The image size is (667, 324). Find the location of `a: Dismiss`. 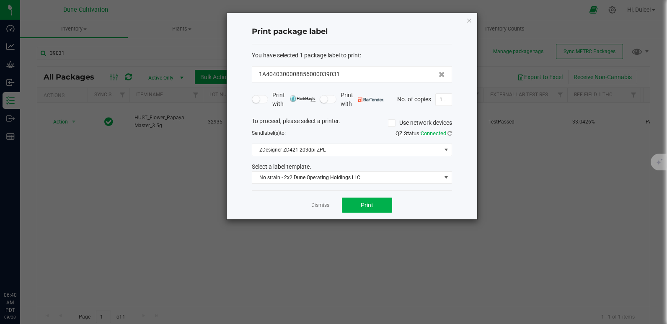

a: Dismiss is located at coordinates (320, 205).